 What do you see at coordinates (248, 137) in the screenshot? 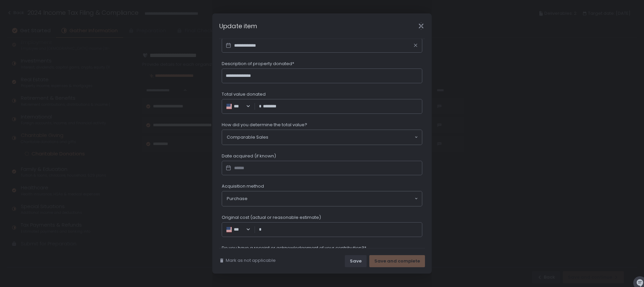
I see `span: Comparable Sales` at bounding box center [248, 137].